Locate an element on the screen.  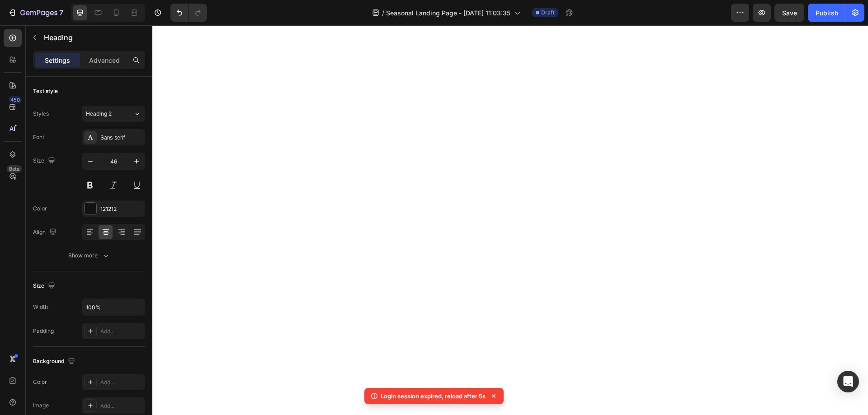
button: Publish is located at coordinates (827, 13).